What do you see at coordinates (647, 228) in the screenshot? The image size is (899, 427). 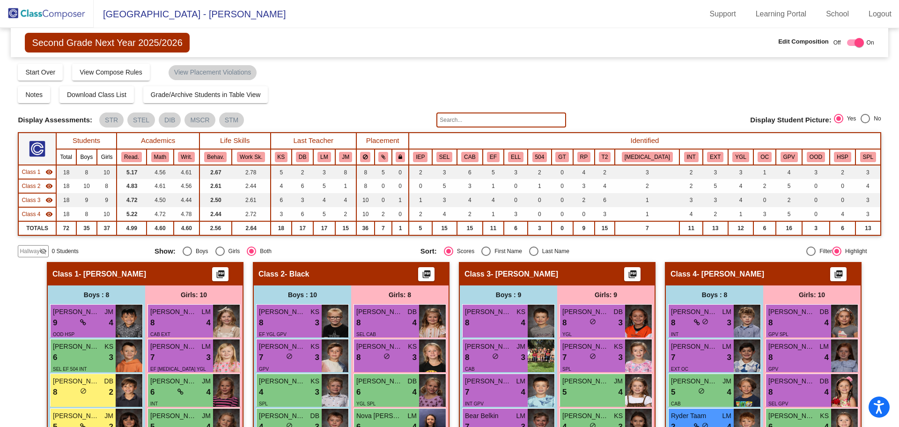 I see `td: 7` at bounding box center [647, 228].